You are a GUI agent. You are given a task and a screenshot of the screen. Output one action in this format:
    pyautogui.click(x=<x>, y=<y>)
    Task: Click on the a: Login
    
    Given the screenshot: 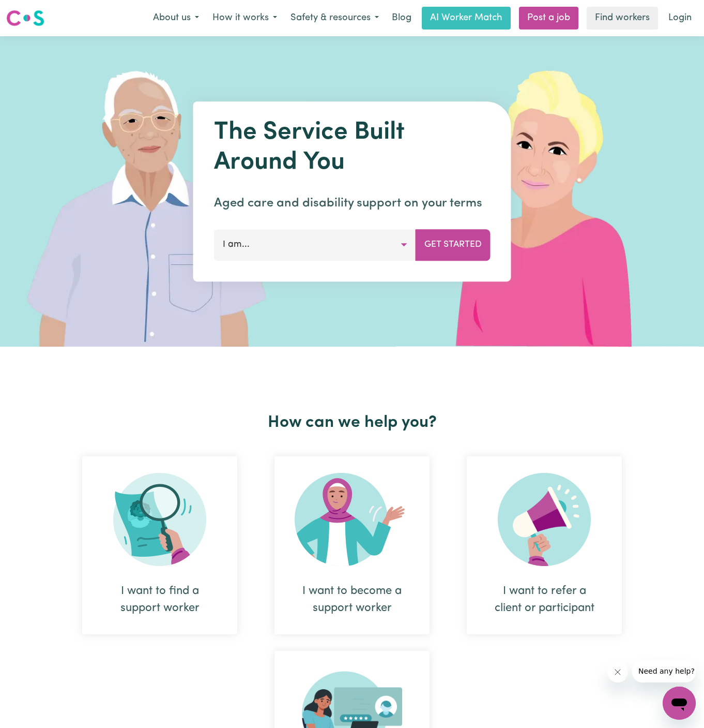 What is the action you would take?
    pyautogui.click(x=680, y=18)
    